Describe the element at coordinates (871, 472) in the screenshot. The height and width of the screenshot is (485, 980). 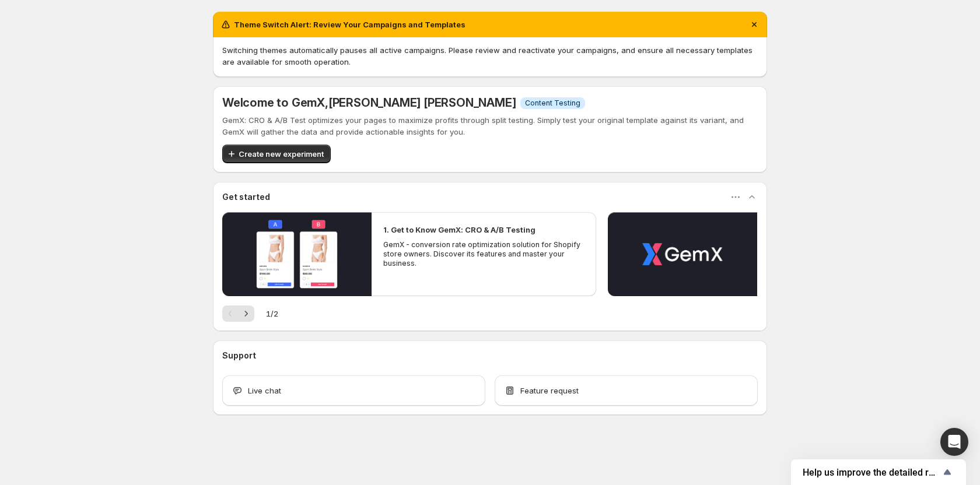
I see `span: Help us improve the detailed report for A/B campaigns` at that location.